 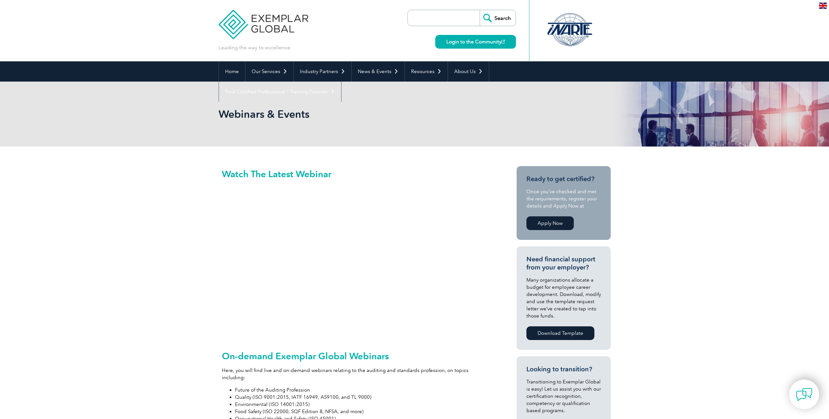 What do you see at coordinates (322, 72) in the screenshot?
I see `a: Industry Partners` at bounding box center [322, 72].